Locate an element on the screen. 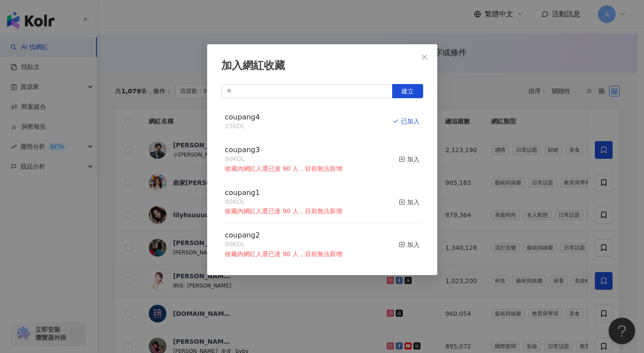 The image size is (644, 353). button: 建立 is located at coordinates (408, 91).